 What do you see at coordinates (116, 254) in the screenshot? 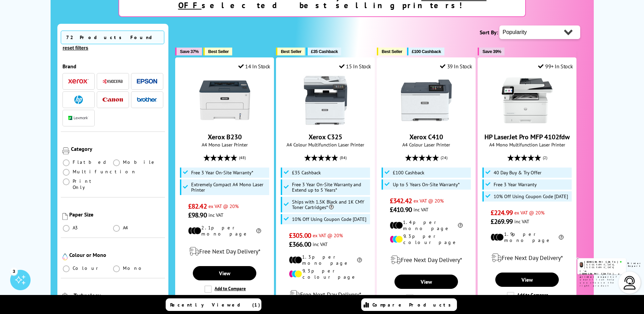
I see `div: Colour or Mono` at bounding box center [116, 254].